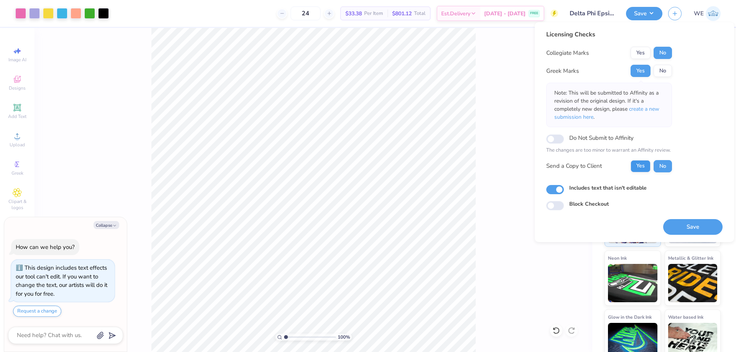 The image size is (736, 352). I want to click on span: Clipart & logos, so click(17, 205).